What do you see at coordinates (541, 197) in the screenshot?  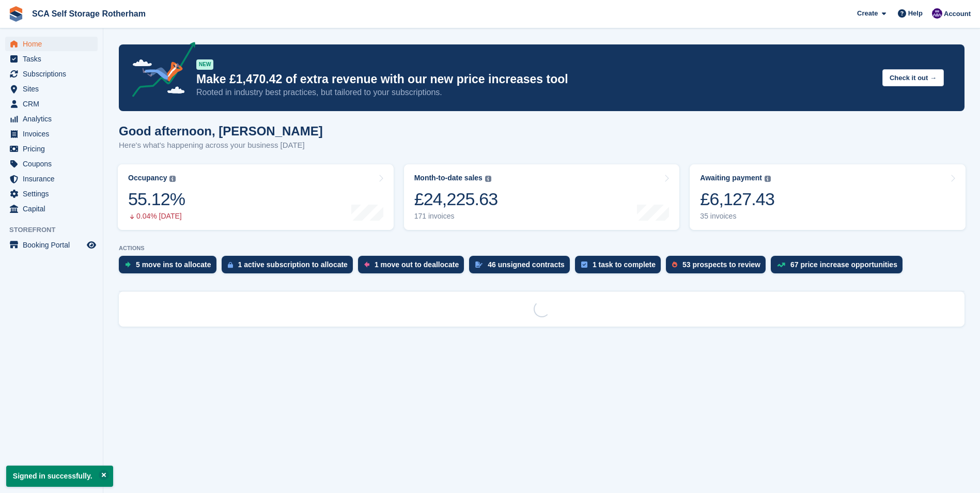 I see `a: Month-to-date sales £24,225.63 171 invoices` at bounding box center [541, 197].